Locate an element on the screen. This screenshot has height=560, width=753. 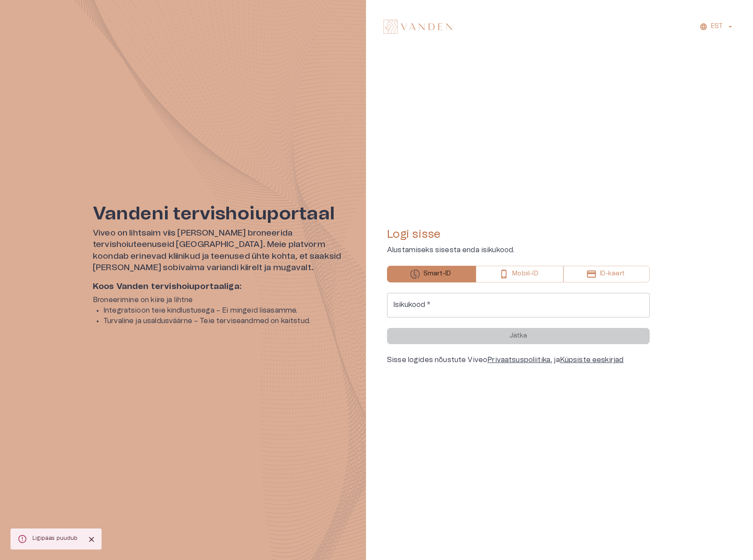
a: Privaatsuspoliitika is located at coordinates (519, 360).